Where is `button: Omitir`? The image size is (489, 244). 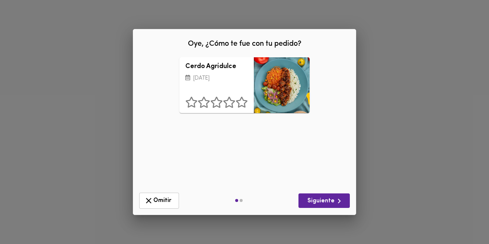 button: Omitir is located at coordinates (159, 200).